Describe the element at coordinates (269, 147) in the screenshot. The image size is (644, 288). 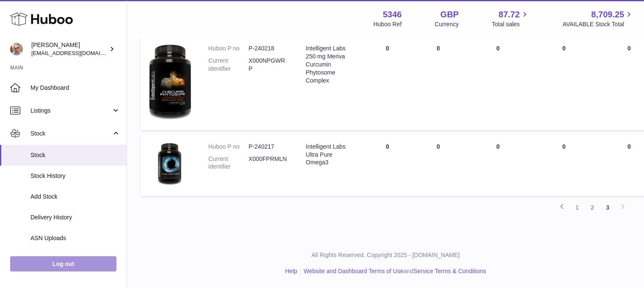
I see `dd: P-240217` at that location.